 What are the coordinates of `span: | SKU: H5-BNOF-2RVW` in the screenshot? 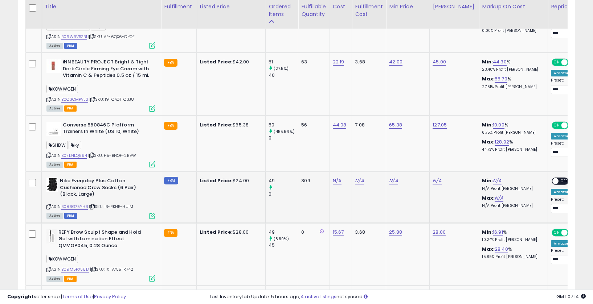 It's located at (112, 156).